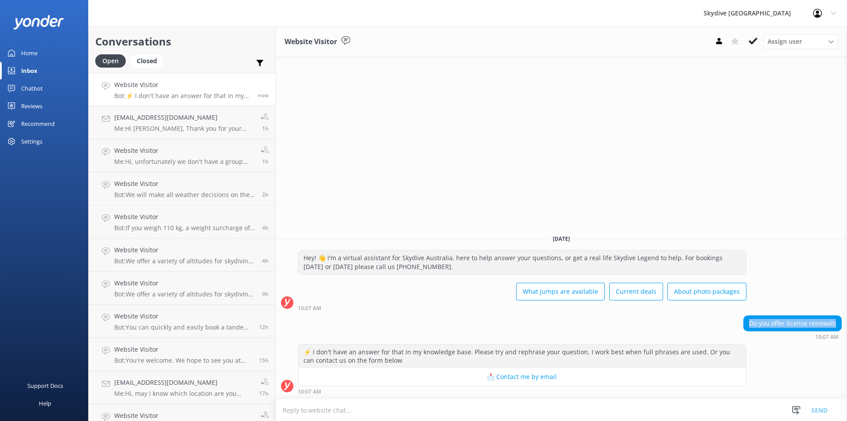 Image resolution: width=847 pixels, height=421 pixels. What do you see at coordinates (183, 327) in the screenshot?
I see `p: Bot: You can quickly and easily book a tandem skydive online and see live availability. Simply cl...` at bounding box center [183, 327].